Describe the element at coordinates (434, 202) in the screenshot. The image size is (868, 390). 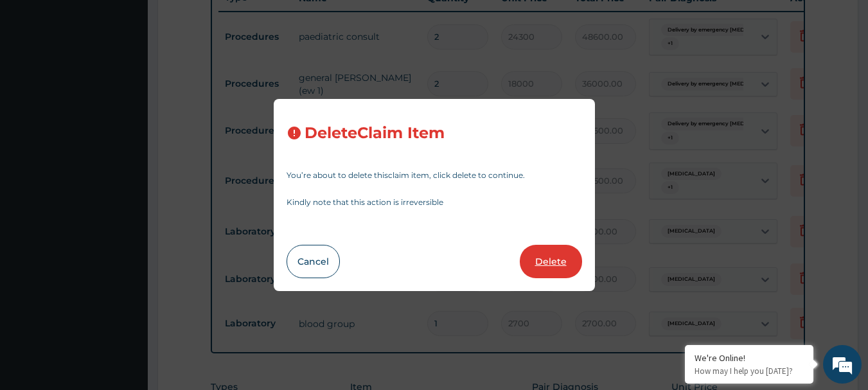
I see `p: Kindly note that this action is irreversible` at that location.